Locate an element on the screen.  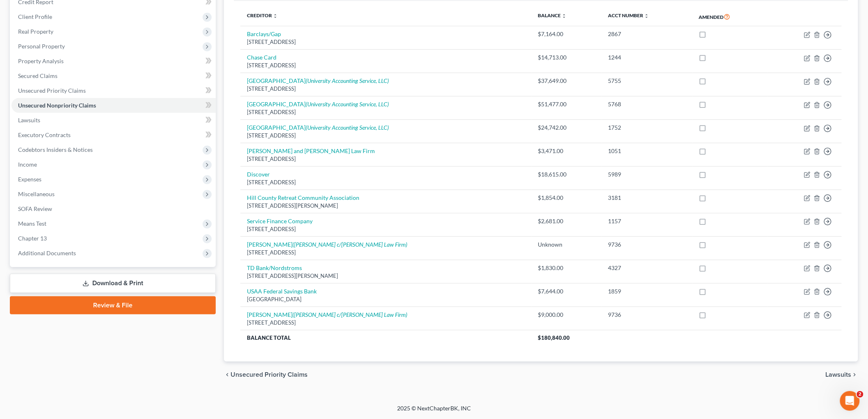
span: Means Test is located at coordinates (32, 223).